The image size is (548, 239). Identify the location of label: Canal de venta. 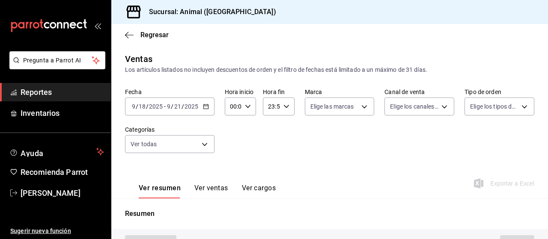
(419, 92).